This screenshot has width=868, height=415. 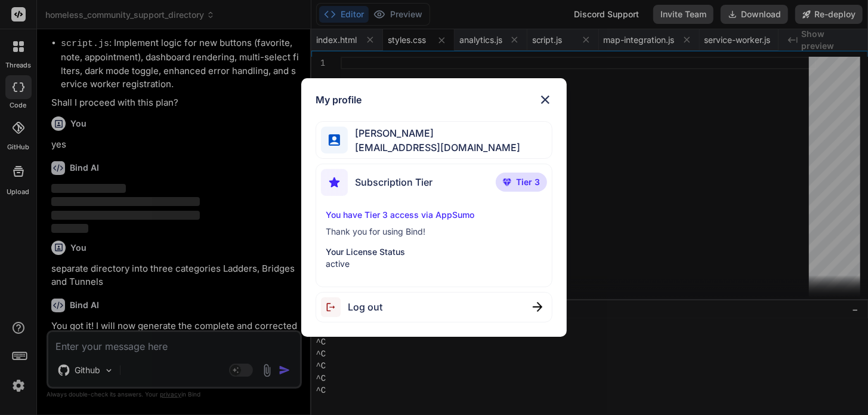 What do you see at coordinates (507, 182) in the screenshot?
I see `img: premium` at bounding box center [507, 182].